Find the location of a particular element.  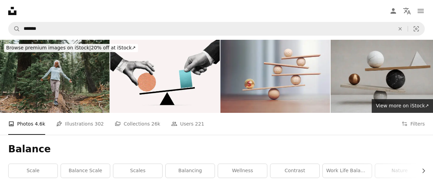

a: View more on iStock↗ is located at coordinates (403, 106).